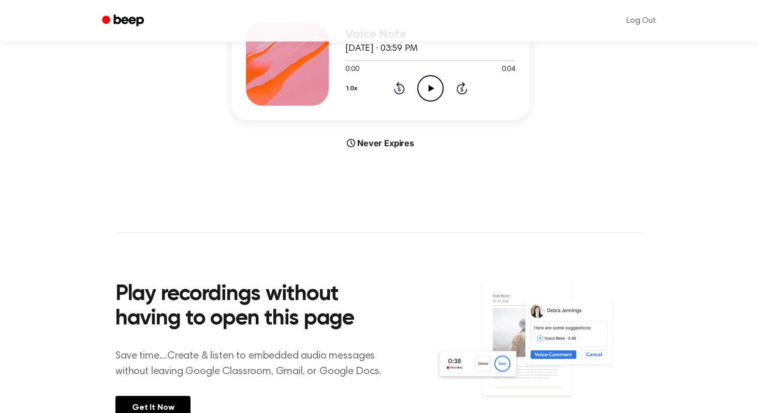 The width and height of the screenshot is (761, 413). Describe the element at coordinates (352, 69) in the screenshot. I see `span: 0:00` at that location.